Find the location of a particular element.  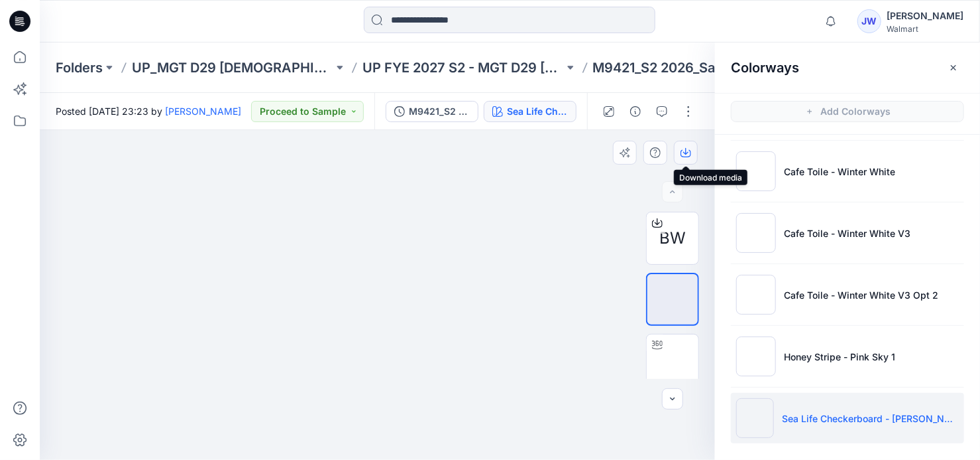

p: Folders is located at coordinates (79, 67).